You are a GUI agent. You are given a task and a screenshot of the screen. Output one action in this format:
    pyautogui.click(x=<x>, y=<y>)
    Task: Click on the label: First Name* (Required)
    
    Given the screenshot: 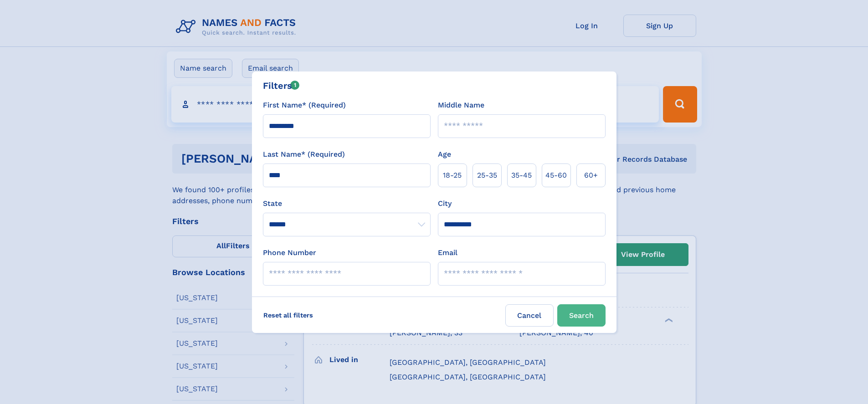 What is the action you would take?
    pyautogui.click(x=304, y=105)
    